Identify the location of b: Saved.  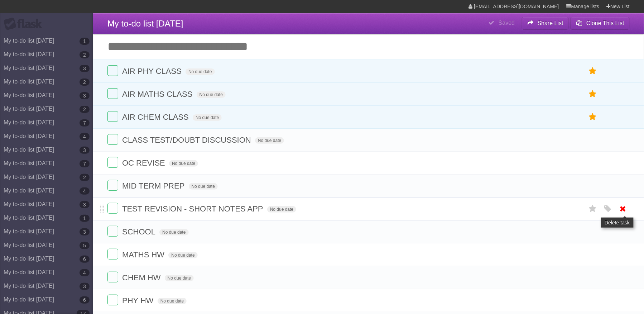
(506, 22).